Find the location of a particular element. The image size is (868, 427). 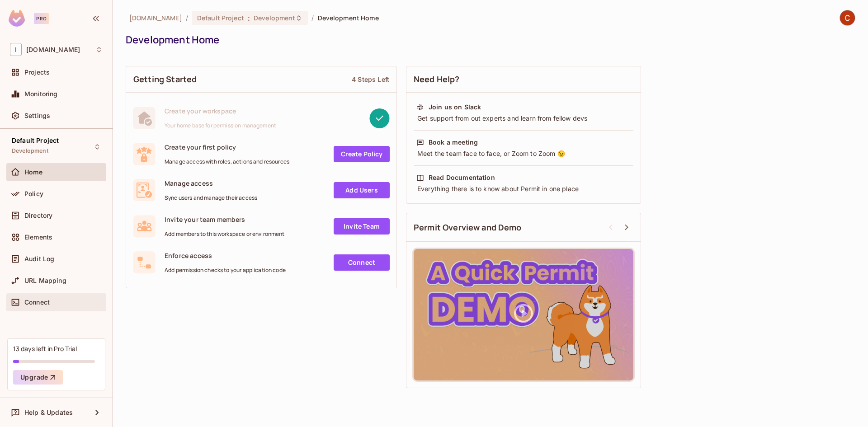

span: Development Home is located at coordinates (348, 17).